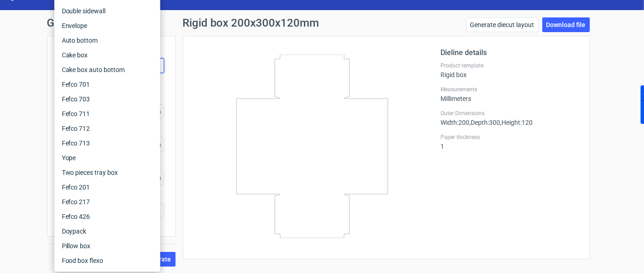 Image resolution: width=644 pixels, height=273 pixels. What do you see at coordinates (107, 173) in the screenshot?
I see `div: Two pieces tray box` at bounding box center [107, 173].